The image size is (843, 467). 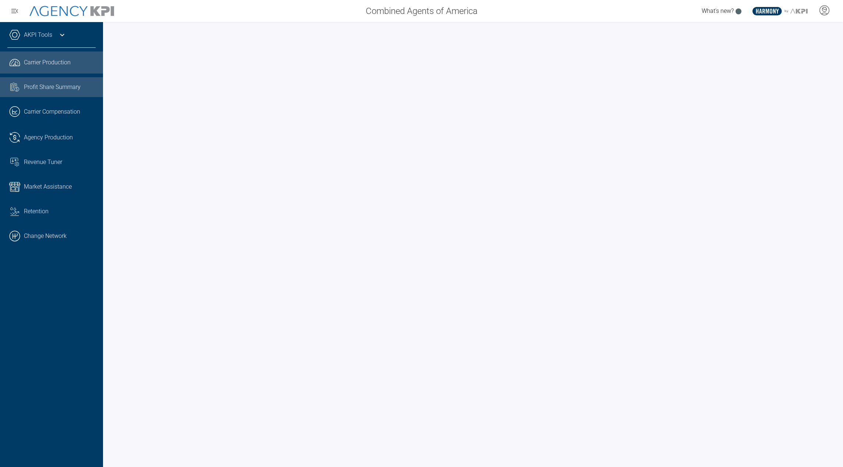 I want to click on span: What's new?, so click(x=718, y=11).